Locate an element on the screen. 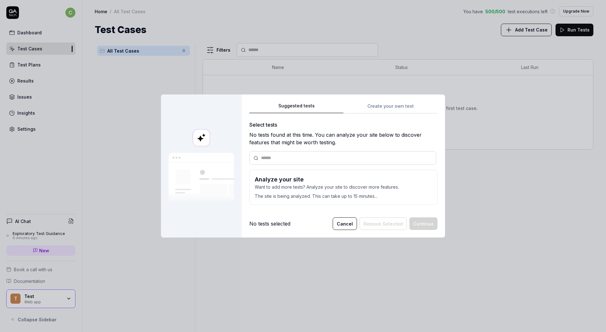 Image resolution: width=606 pixels, height=332 pixels. button: Create your own test is located at coordinates (390, 108).